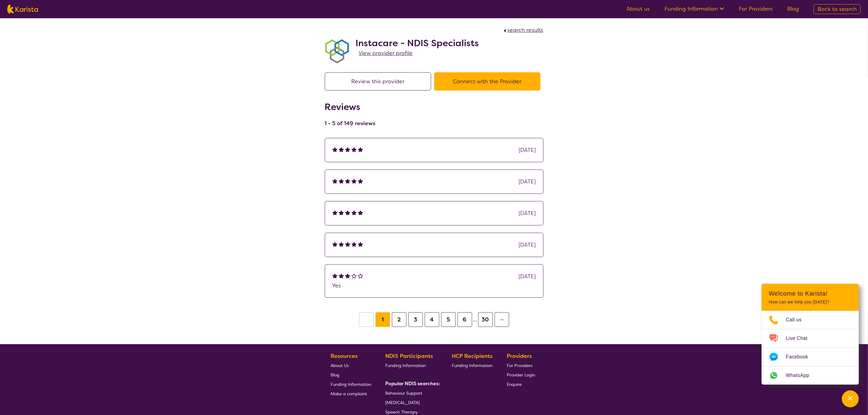 The width and height of the screenshot is (868, 415). Describe the element at coordinates (521, 375) in the screenshot. I see `a: Provider Login` at that location.